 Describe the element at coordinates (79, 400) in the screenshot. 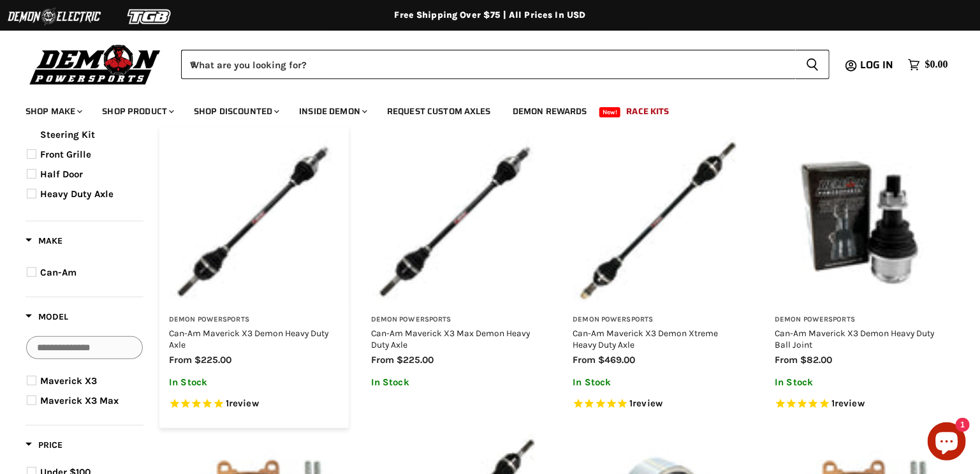

I see `span: Maverick X3 Max` at that location.